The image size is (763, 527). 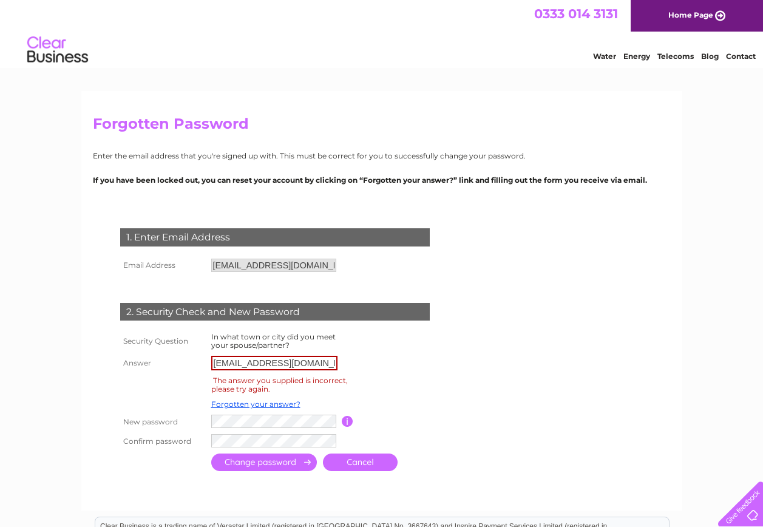 What do you see at coordinates (741, 56) in the screenshot?
I see `a: Contact` at bounding box center [741, 56].